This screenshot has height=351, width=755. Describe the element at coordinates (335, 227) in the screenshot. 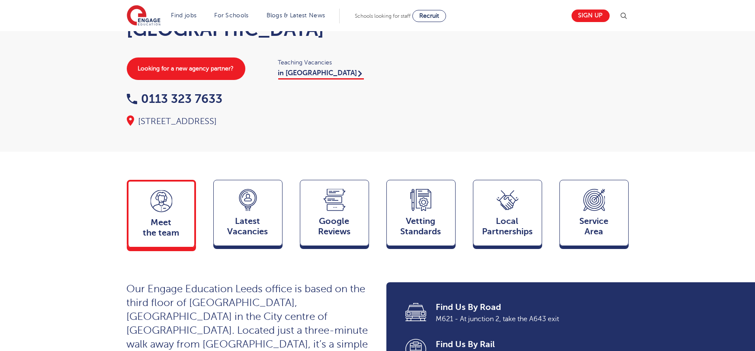

I see `span: Google Reviews` at that location.